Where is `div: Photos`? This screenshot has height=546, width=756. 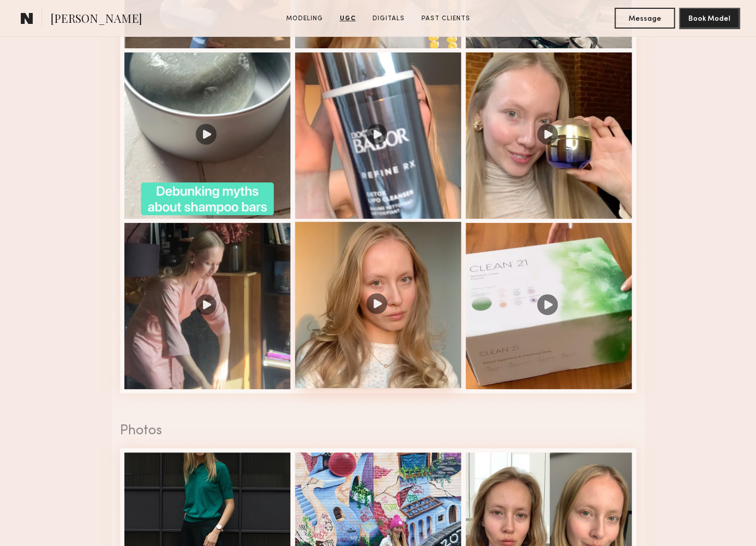
div: Photos is located at coordinates (378, 431).